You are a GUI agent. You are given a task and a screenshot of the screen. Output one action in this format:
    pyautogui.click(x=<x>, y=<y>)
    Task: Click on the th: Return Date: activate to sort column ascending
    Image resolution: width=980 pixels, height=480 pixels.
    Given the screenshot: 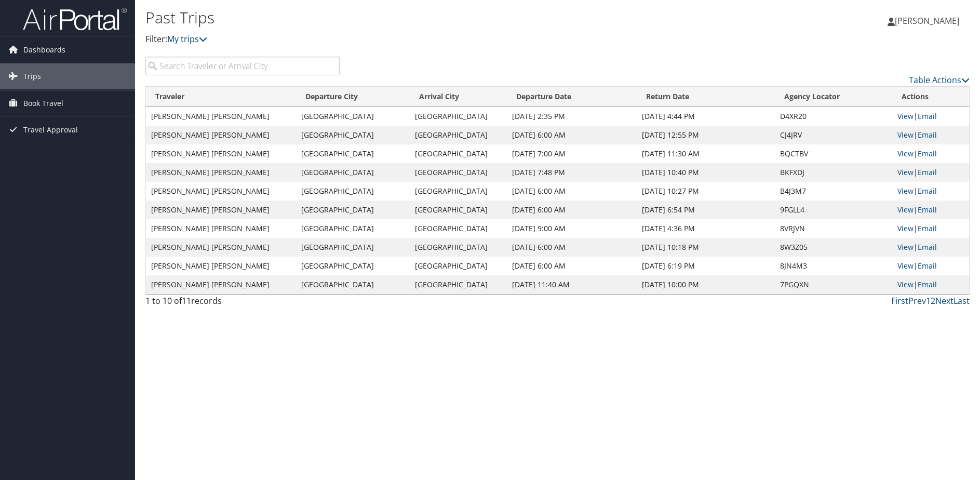 What is the action you would take?
    pyautogui.click(x=706, y=97)
    